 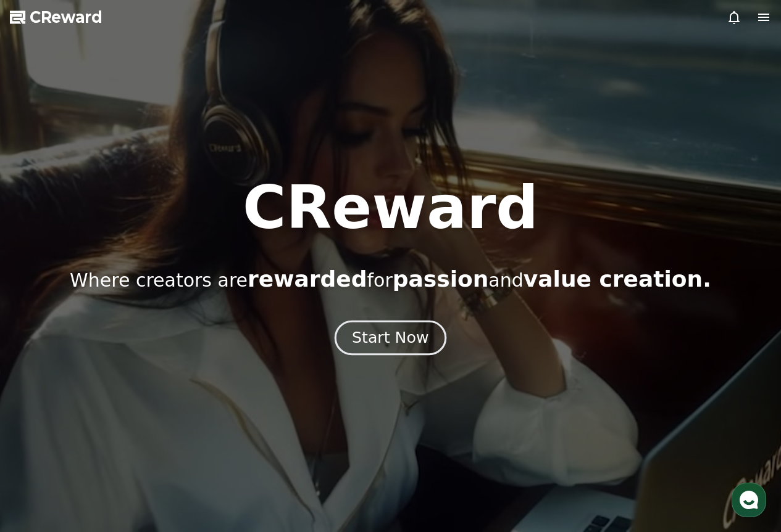 What do you see at coordinates (617, 279) in the screenshot?
I see `span: value creation.` at bounding box center [617, 279].